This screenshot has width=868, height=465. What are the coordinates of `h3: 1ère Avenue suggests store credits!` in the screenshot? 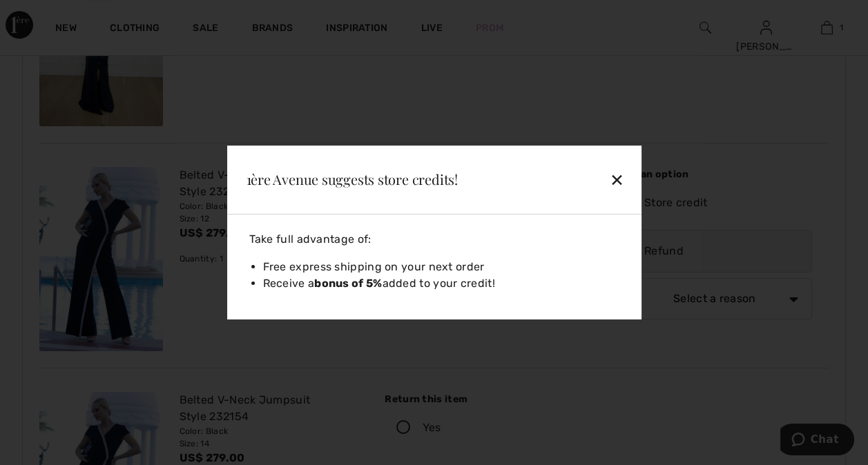 It's located at (386, 179).